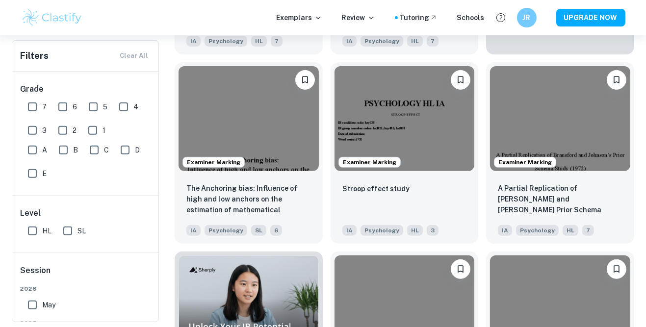 Image resolution: width=646 pixels, height=327 pixels. What do you see at coordinates (86, 289) in the screenshot?
I see `span: 2026` at bounding box center [86, 289].